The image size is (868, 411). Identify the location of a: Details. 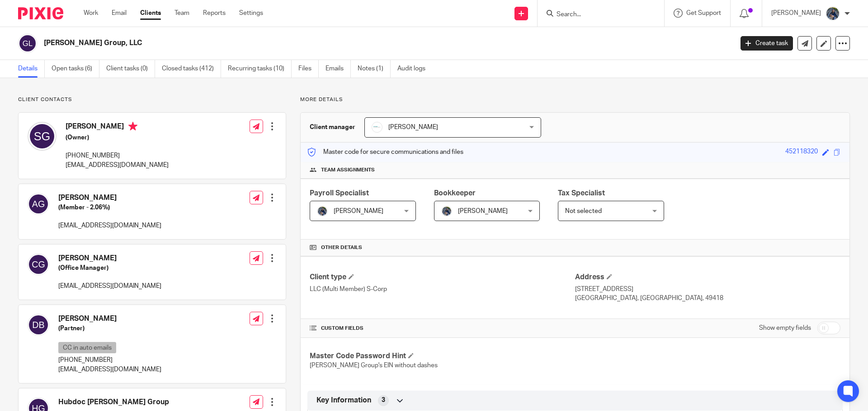
(31, 69).